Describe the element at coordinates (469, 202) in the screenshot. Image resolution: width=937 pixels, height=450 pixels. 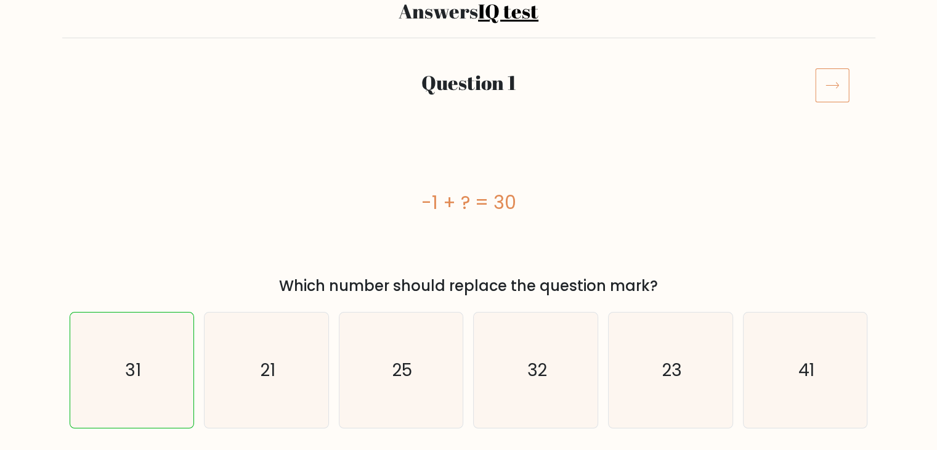
I see `div: -1 + ? = 30` at that location.